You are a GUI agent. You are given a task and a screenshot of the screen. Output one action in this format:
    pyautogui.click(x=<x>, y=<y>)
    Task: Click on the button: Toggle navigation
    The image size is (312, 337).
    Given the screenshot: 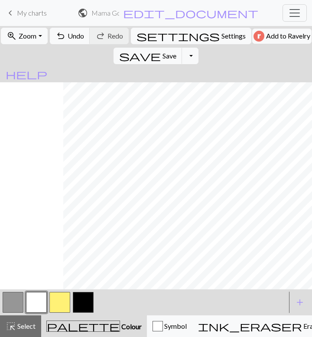 What is the action you would take?
    pyautogui.click(x=295, y=13)
    